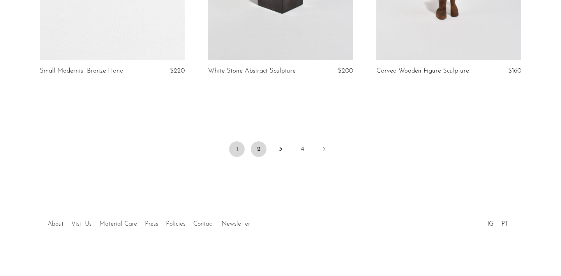  What do you see at coordinates (259, 149) in the screenshot?
I see `a: 2` at bounding box center [259, 149].